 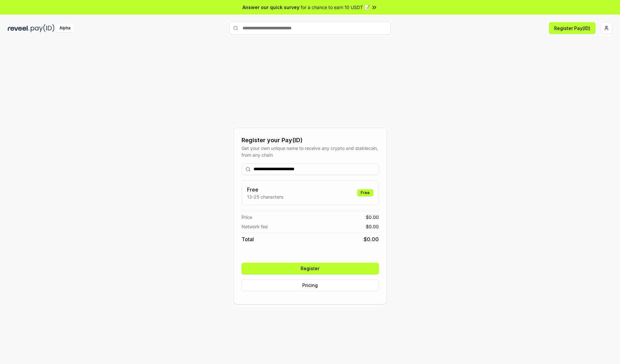 I want to click on h3: Free, so click(x=265, y=190).